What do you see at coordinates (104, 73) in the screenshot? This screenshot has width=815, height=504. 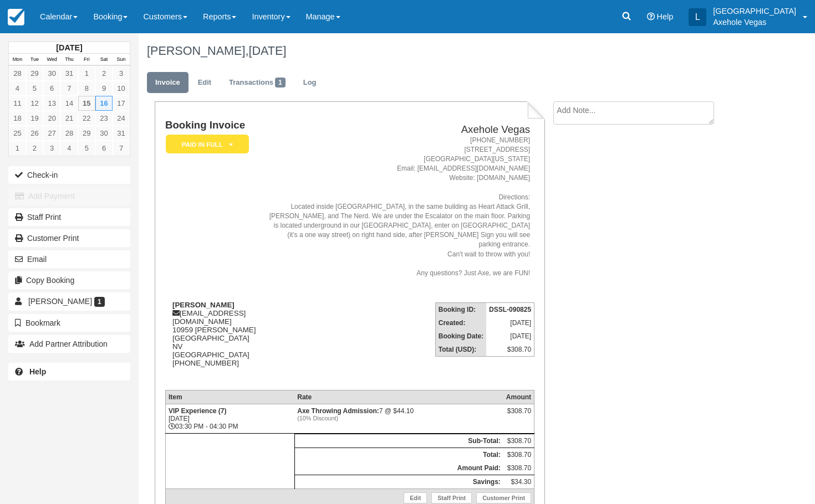 I see `a: 2` at bounding box center [104, 73].